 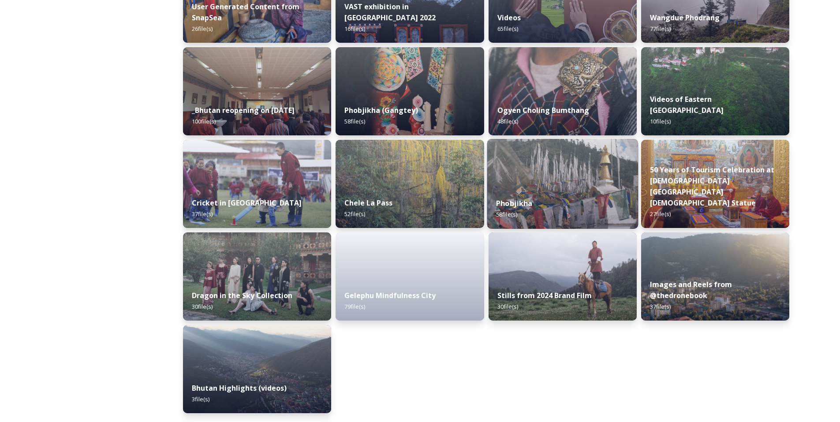 What do you see at coordinates (257, 277) in the screenshot?
I see `img: 74f9cf10-d3d5-4c08-9371-13a22393556d.jpg` at bounding box center [257, 277].